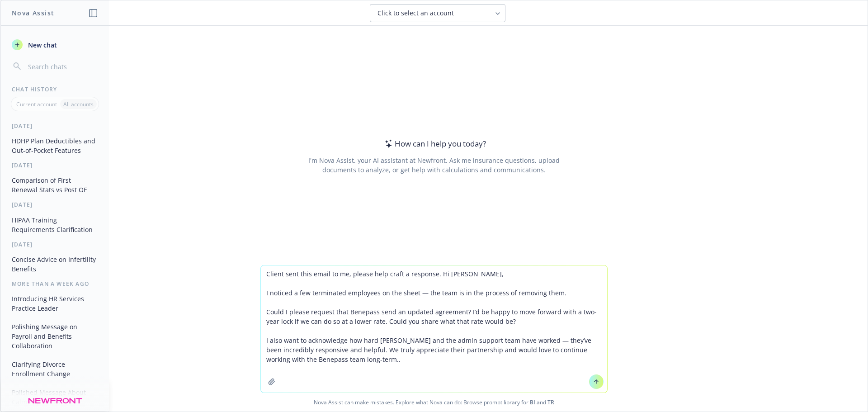 This screenshot has width=868, height=412. Describe the element at coordinates (54, 303) in the screenshot. I see `button: Introducing HR Services Practice Leader` at that location.